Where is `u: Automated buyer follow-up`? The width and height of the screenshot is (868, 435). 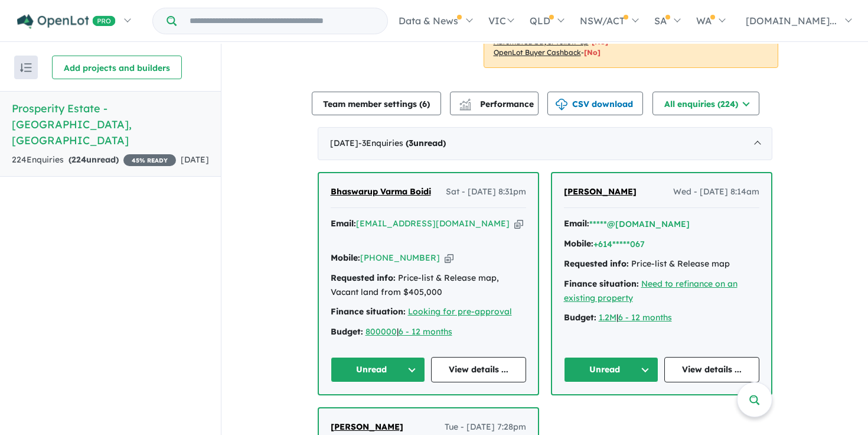
u: Automated buyer follow-up is located at coordinates (541, 41).